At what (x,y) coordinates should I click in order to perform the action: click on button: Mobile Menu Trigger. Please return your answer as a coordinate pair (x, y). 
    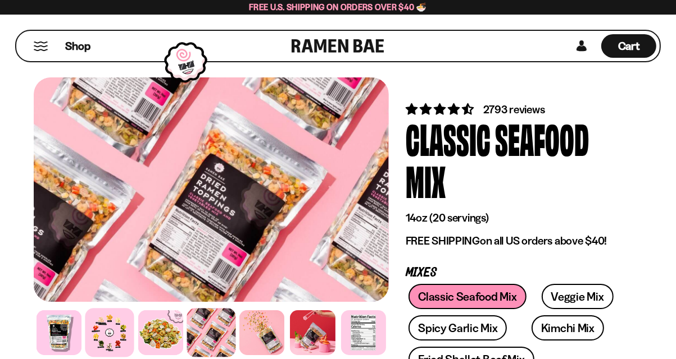
    Looking at the image, I should click on (40, 46).